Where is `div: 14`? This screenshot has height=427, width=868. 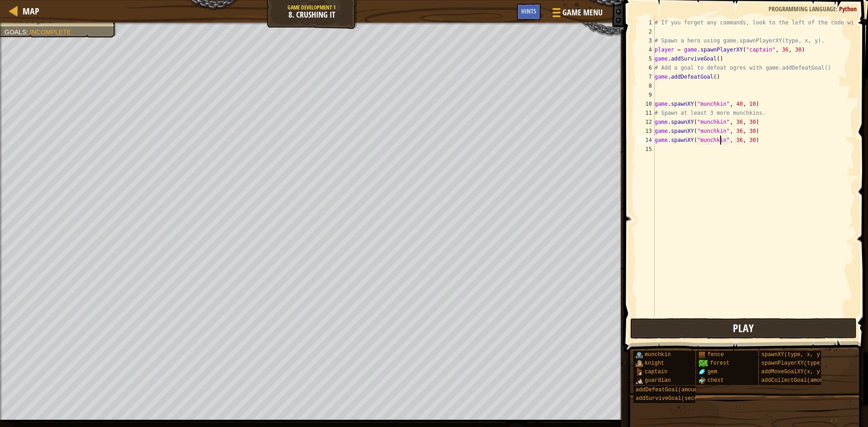 div: 14 is located at coordinates (646, 140).